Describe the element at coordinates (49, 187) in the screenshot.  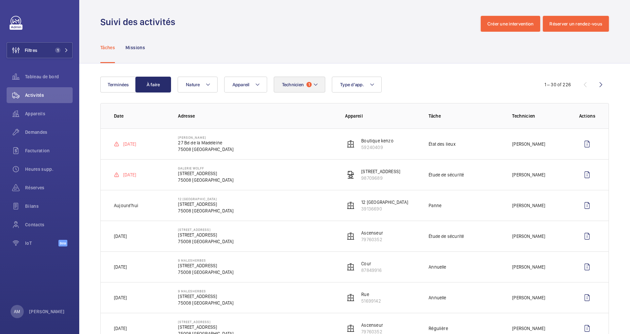
I see `span: Réserves` at that location.